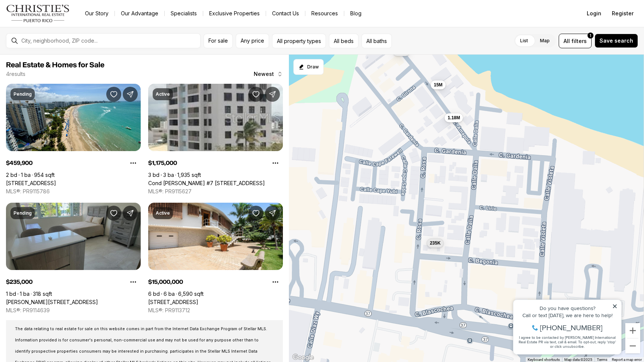 The height and width of the screenshot is (362, 644). I want to click on span: Map data ©2025, so click(578, 360).